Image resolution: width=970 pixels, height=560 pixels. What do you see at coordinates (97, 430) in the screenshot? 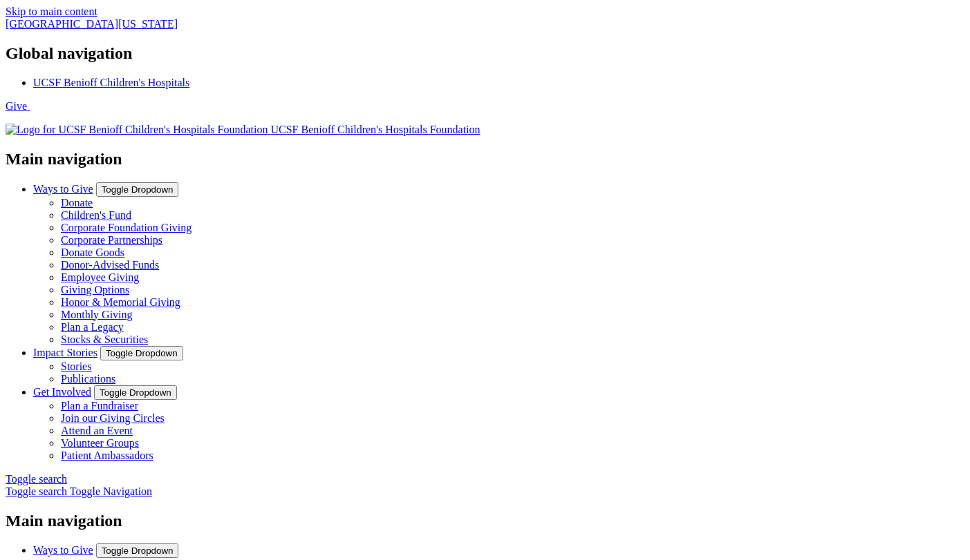
I see `a: Attend an Event` at bounding box center [97, 430].